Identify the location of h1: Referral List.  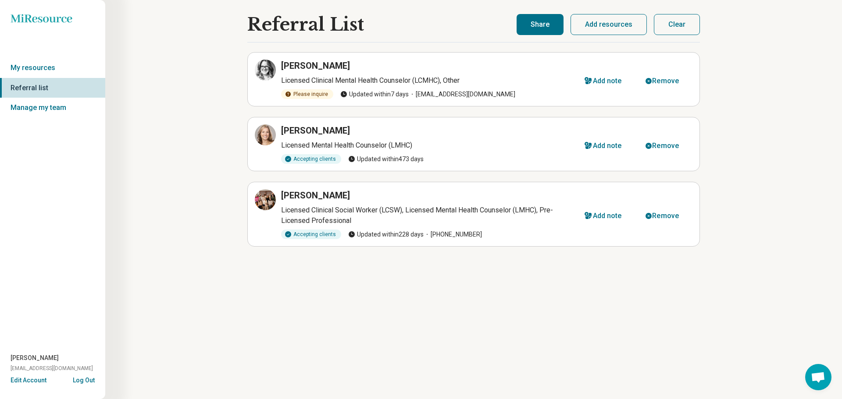
(306, 25).